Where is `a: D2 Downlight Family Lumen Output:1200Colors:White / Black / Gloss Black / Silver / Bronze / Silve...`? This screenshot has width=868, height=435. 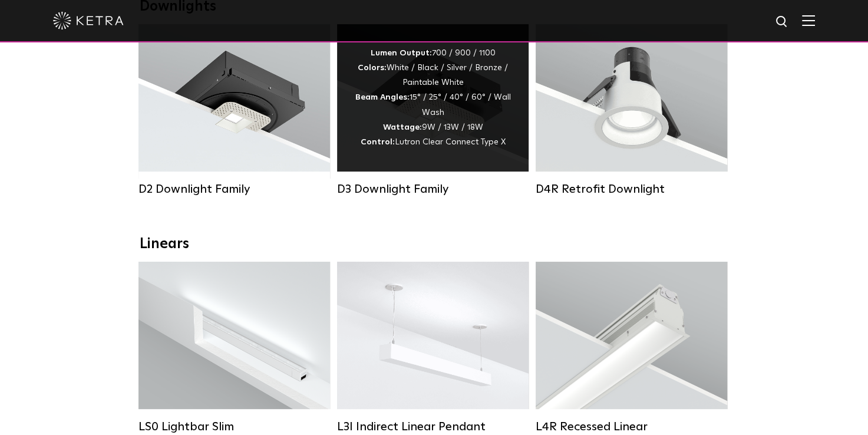
a: D2 Downlight Family Lumen Output:1200Colors:White / Black / Gloss Black / Silver / Bronze / Silve... is located at coordinates (234, 111).